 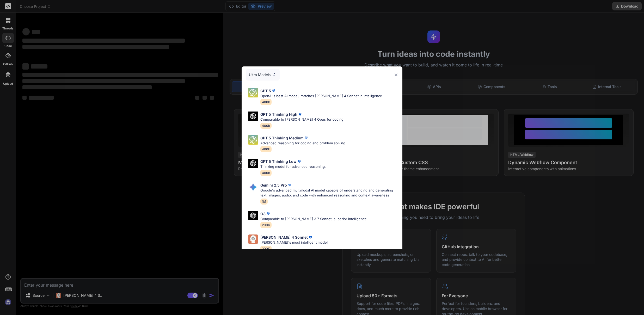 What do you see at coordinates (273, 185) in the screenshot?
I see `p: Gemini 2.5 Pro` at bounding box center [273, 185].